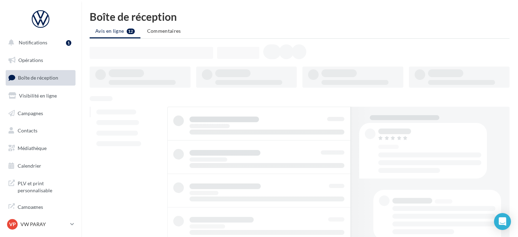 The image size is (518, 237). Describe the element at coordinates (44, 225) in the screenshot. I see `p: VW PARAY` at that location.